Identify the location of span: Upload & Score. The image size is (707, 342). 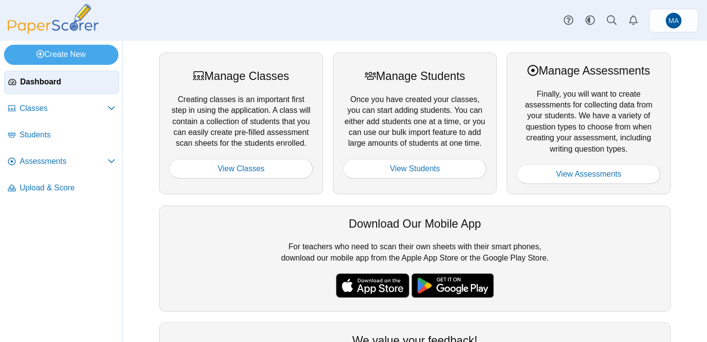
(67, 188).